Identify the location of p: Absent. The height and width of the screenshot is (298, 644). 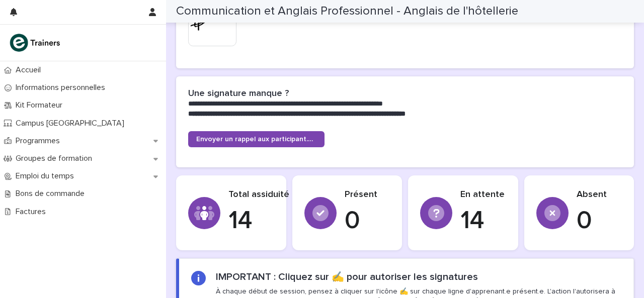
(599, 195).